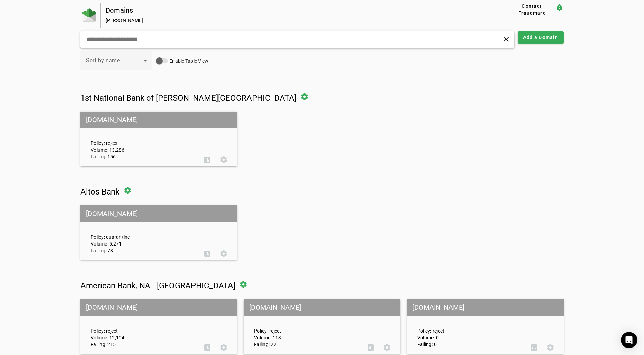 The image size is (644, 355). I want to click on button: Contact Fraudmarc, so click(532, 10).